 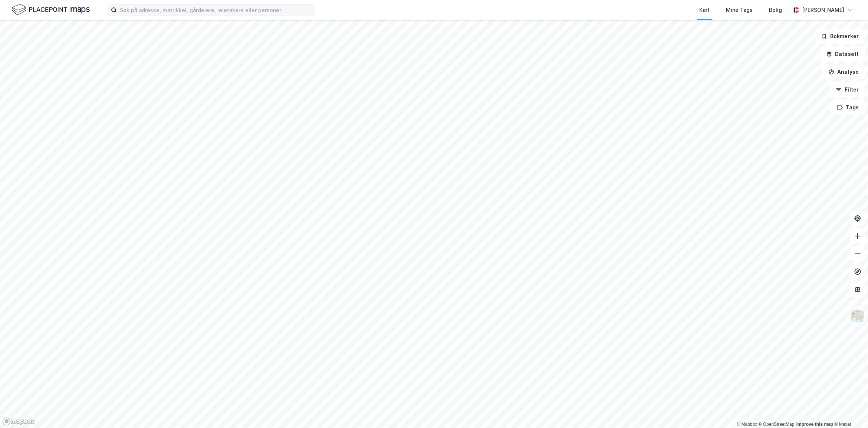 What do you see at coordinates (775, 10) in the screenshot?
I see `div: Bolig` at bounding box center [775, 10].